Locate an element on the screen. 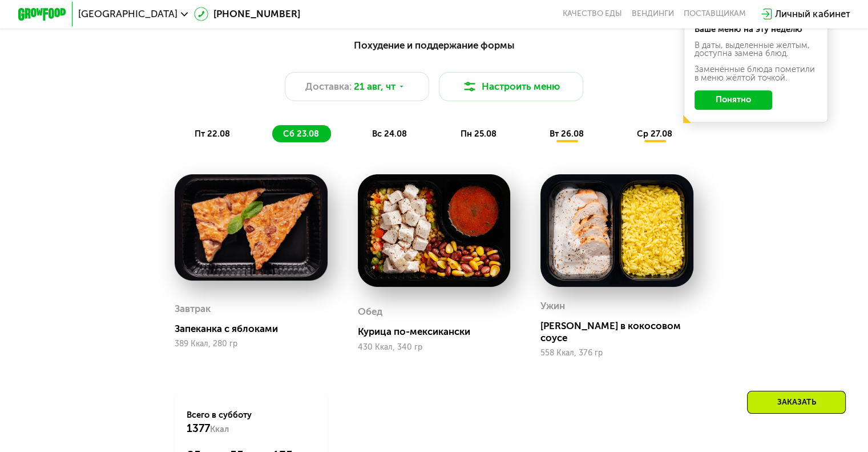 Image resolution: width=868 pixels, height=452 pixels. div: поставщикам is located at coordinates (715, 14).